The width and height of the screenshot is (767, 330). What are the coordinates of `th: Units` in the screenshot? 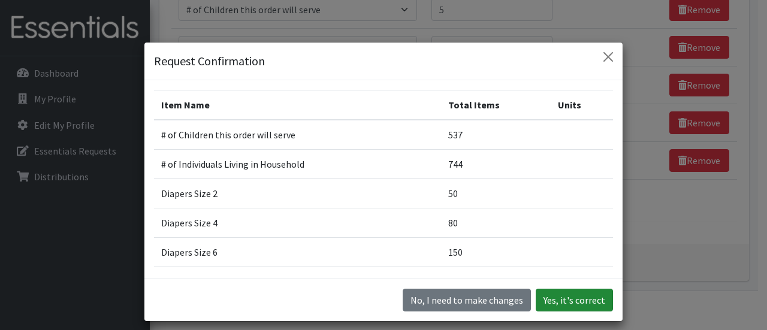 It's located at (582, 106).